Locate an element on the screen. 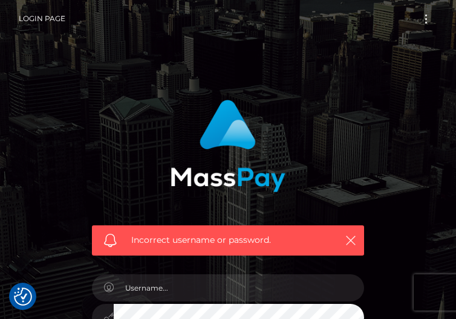  span: Incorrect username or password. is located at coordinates (229, 240).